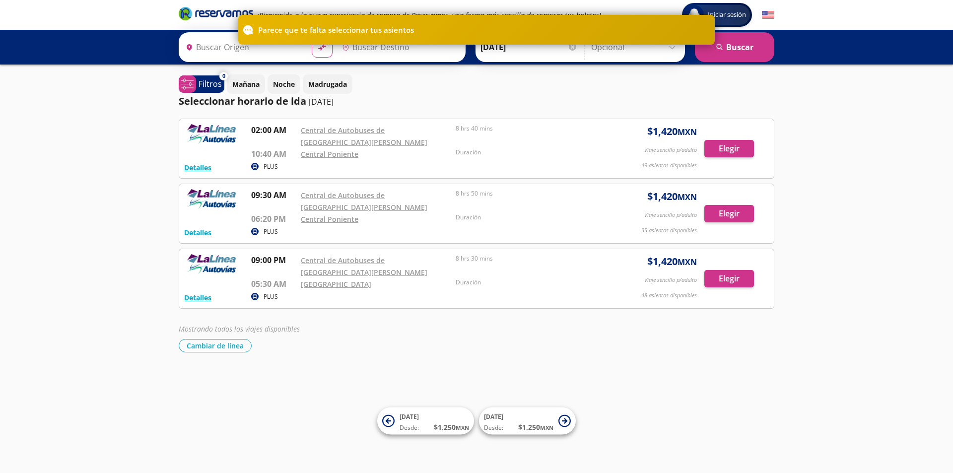 This screenshot has height=473, width=953. Describe the element at coordinates (284, 84) in the screenshot. I see `button: Noche` at that location.